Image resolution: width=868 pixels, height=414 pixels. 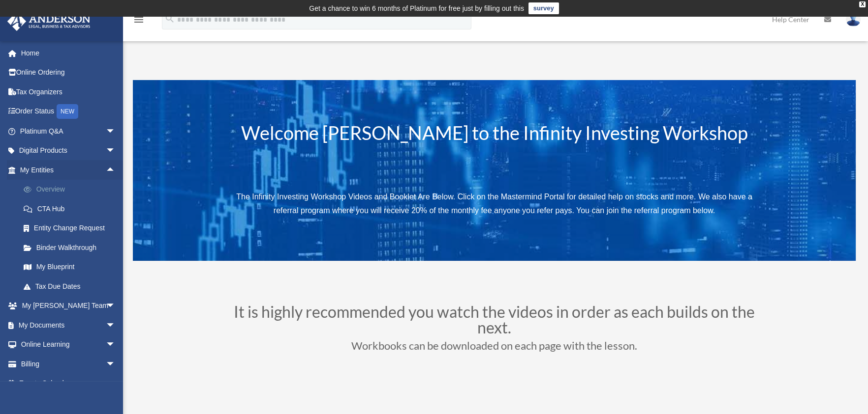 What do you see at coordinates (139, 21) in the screenshot?
I see `a: menu` at bounding box center [139, 21].